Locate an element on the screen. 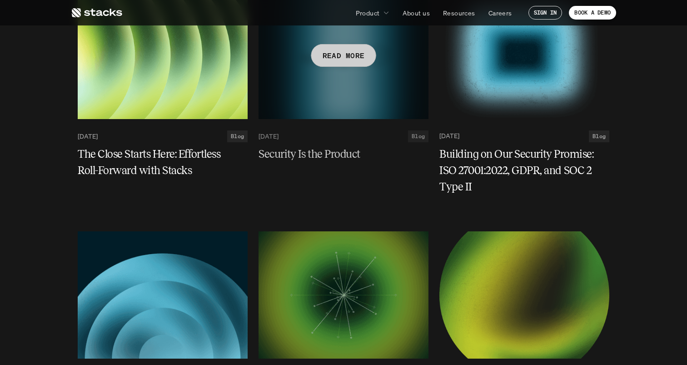  a: About us is located at coordinates (416, 13).